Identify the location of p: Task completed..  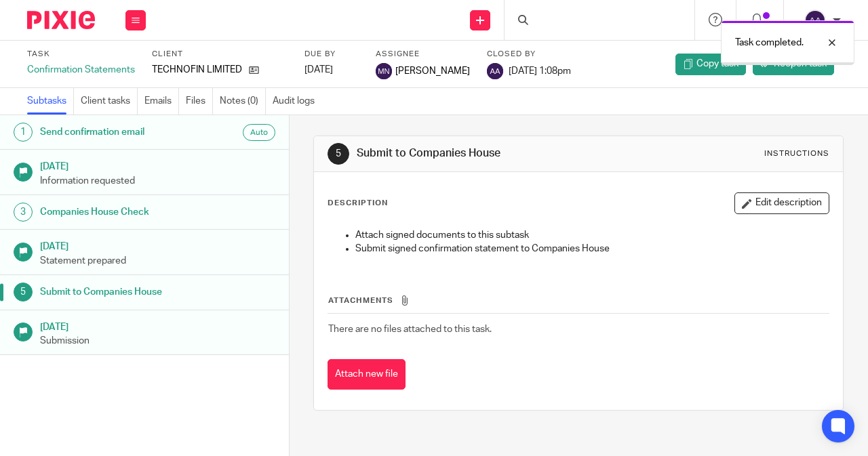
(769, 43).